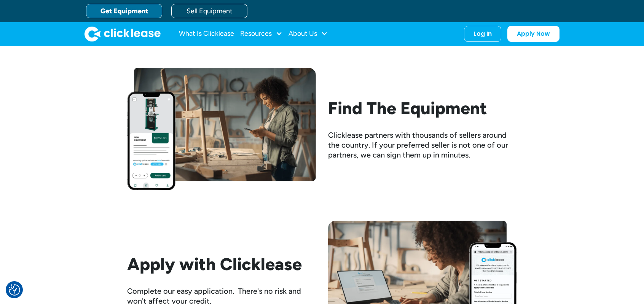 The width and height of the screenshot is (644, 304). I want to click on a: Get Equipment, so click(124, 11).